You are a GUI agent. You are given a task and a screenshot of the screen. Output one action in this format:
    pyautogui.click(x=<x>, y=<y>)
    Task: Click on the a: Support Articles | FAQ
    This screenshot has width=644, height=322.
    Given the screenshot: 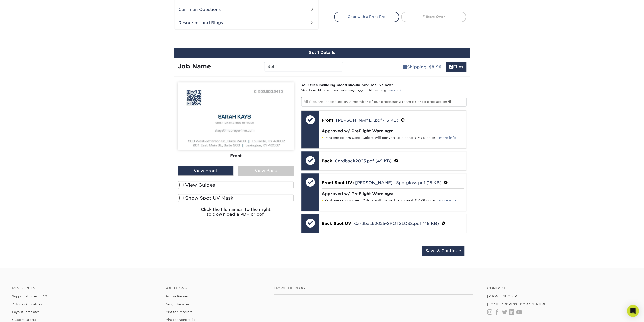 What is the action you would take?
    pyautogui.click(x=30, y=296)
    